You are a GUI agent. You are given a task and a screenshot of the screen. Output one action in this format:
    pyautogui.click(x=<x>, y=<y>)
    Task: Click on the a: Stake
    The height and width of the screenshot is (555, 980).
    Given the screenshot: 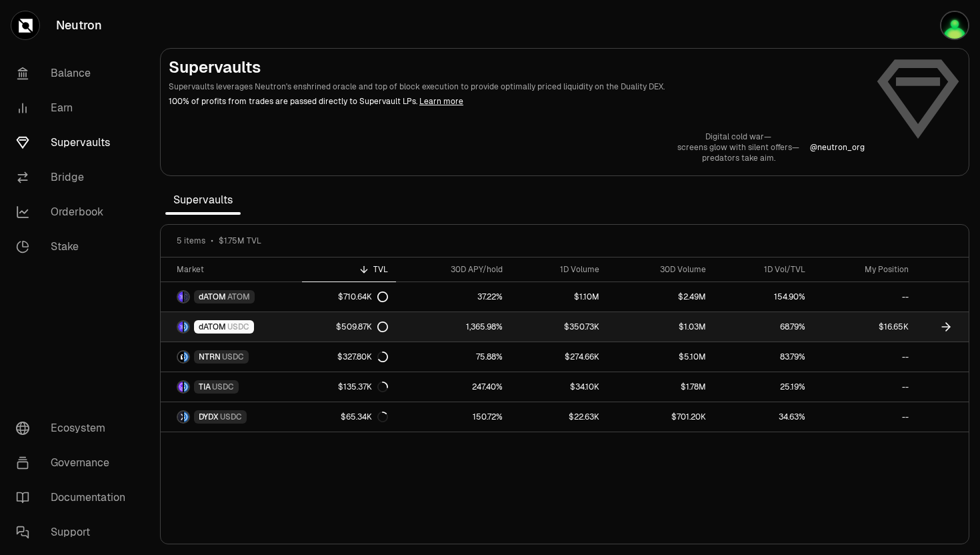 What is the action you would take?
    pyautogui.click(x=75, y=247)
    